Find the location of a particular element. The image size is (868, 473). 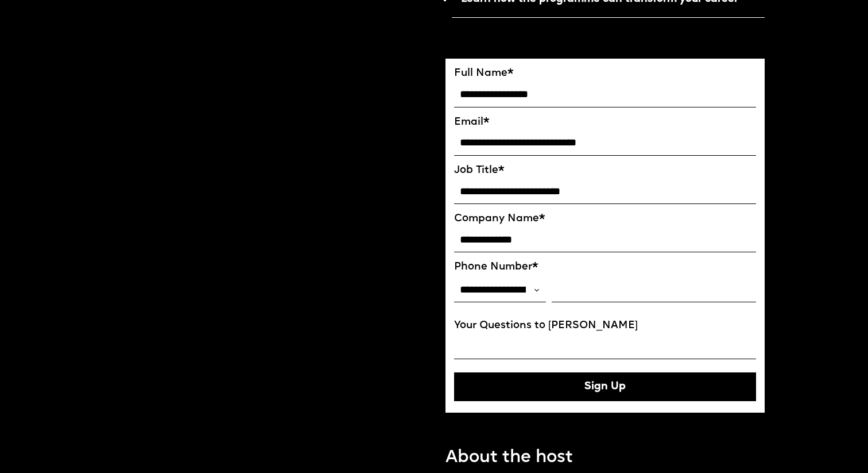

label: Email is located at coordinates (605, 122).